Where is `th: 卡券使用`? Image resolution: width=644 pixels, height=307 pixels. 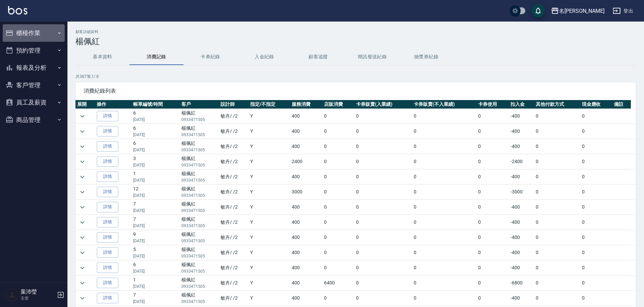
th: 卡券使用 is located at coordinates (492, 105).